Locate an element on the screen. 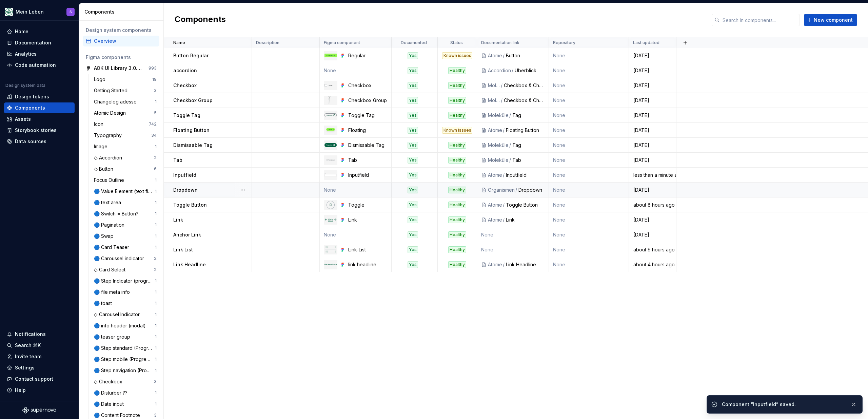  div: Moleküle is located at coordinates (498, 115).